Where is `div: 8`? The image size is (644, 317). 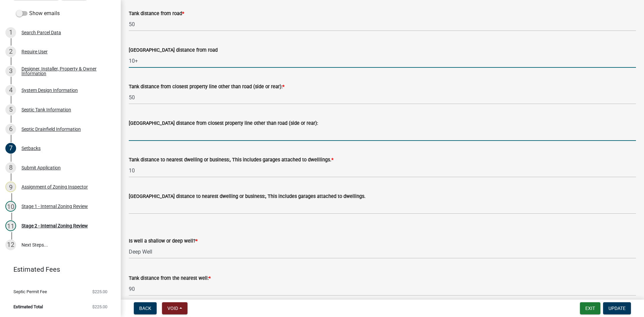
div: 8 is located at coordinates (11, 168).